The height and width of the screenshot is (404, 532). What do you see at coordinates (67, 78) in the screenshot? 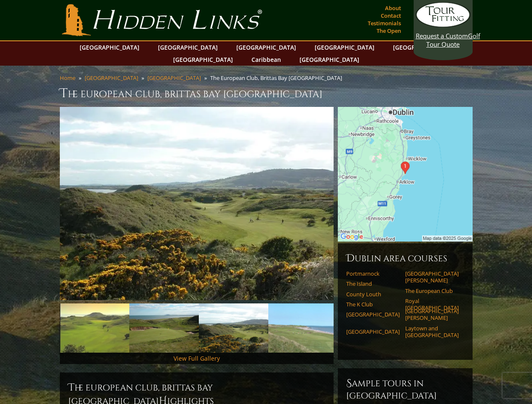
I see `a: Home` at bounding box center [67, 78].